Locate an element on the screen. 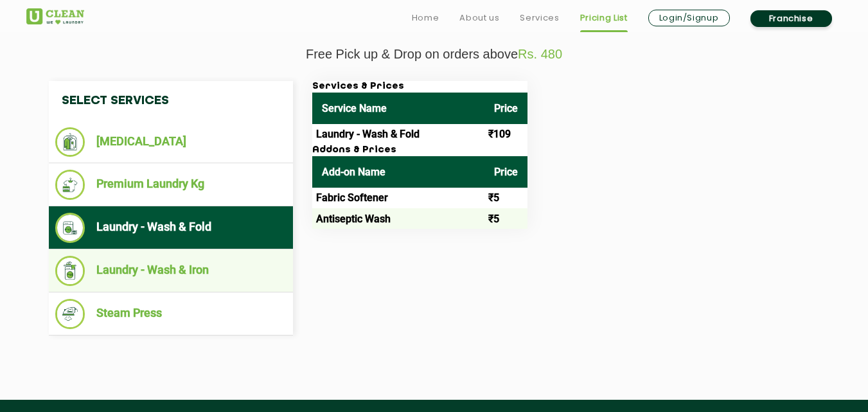  h3: Services & Prices is located at coordinates (420, 87).